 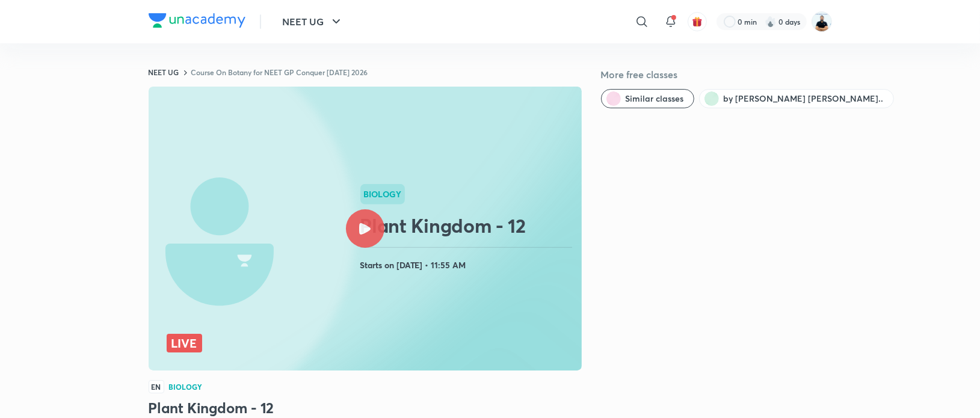 What do you see at coordinates (821, 22) in the screenshot?
I see `img: Subhash Chandra Yadav` at bounding box center [821, 22].